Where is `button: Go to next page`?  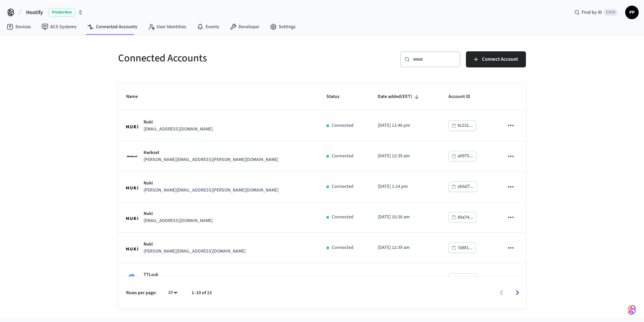
button: Go to next page is located at coordinates (517, 293).